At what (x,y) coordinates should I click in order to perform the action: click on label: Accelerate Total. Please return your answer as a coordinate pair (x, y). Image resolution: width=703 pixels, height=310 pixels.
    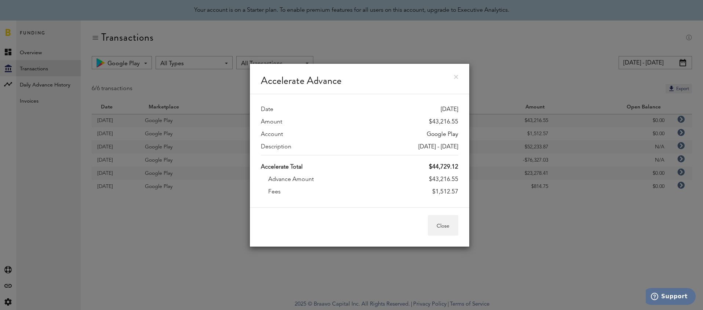
    Looking at the image, I should click on (282, 167).